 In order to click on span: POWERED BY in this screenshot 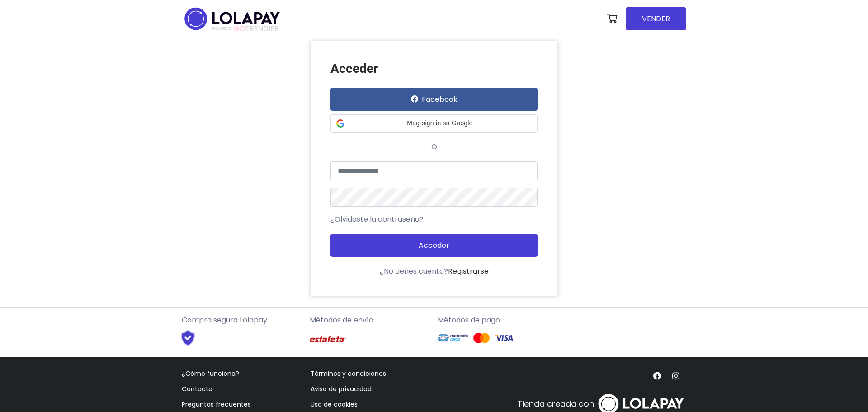, I will do `click(223, 28)`.